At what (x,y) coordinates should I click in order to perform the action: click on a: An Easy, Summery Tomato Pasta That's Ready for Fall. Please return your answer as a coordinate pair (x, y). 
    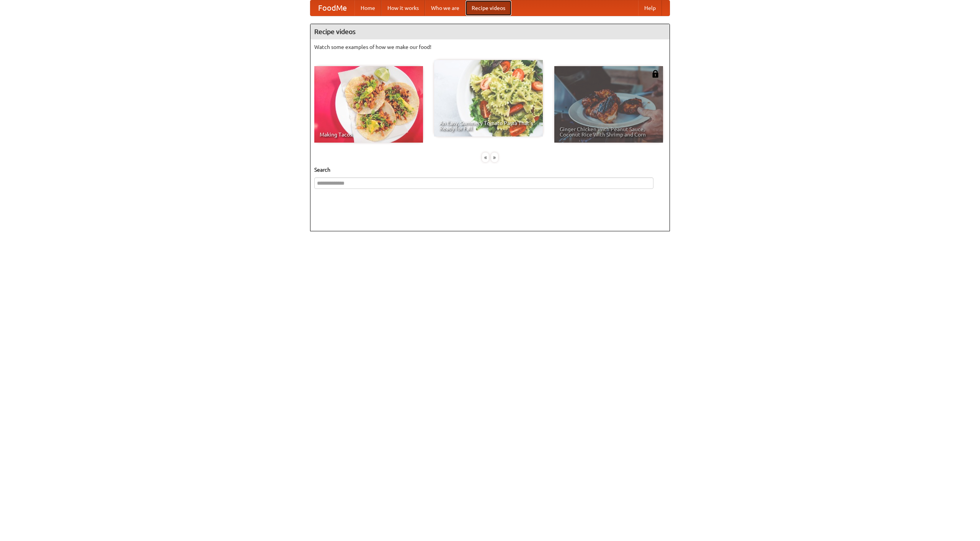
    Looking at the image, I should click on (489, 99).